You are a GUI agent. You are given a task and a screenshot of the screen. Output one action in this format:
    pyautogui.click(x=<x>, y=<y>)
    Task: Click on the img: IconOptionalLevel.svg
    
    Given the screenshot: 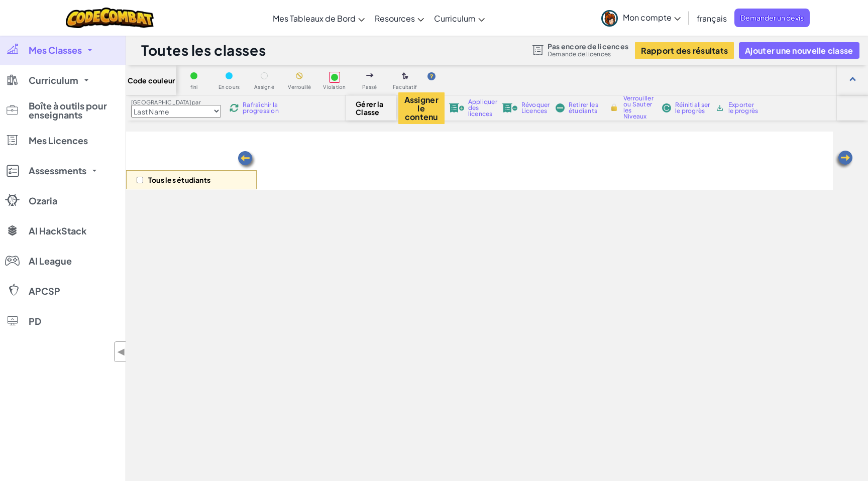 What is the action you would take?
    pyautogui.click(x=404, y=76)
    